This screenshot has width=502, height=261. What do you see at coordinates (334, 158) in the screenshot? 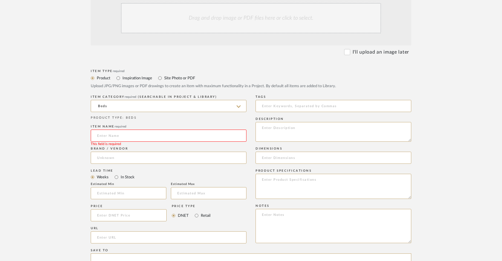
I see `input: Enter Dimensions` at bounding box center [334, 158].